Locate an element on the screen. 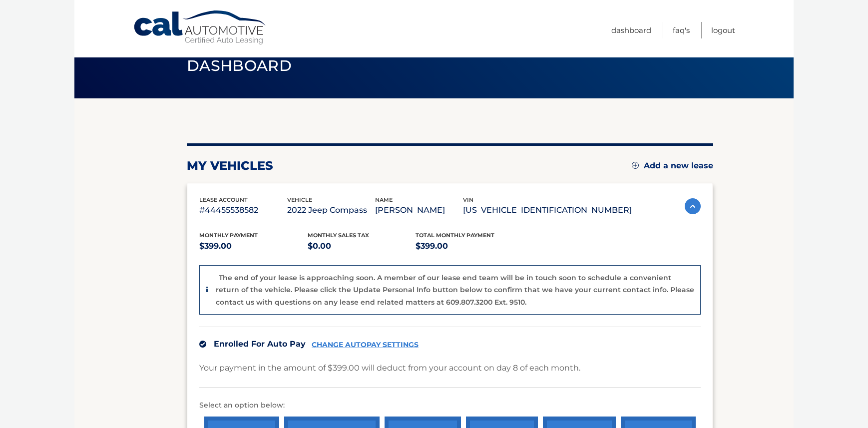 The image size is (868, 428). img: accordion-active.svg is located at coordinates (692, 206).